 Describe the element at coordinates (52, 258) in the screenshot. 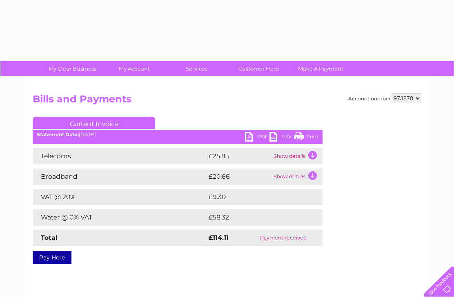

I see `a: Pay Here` at that location.